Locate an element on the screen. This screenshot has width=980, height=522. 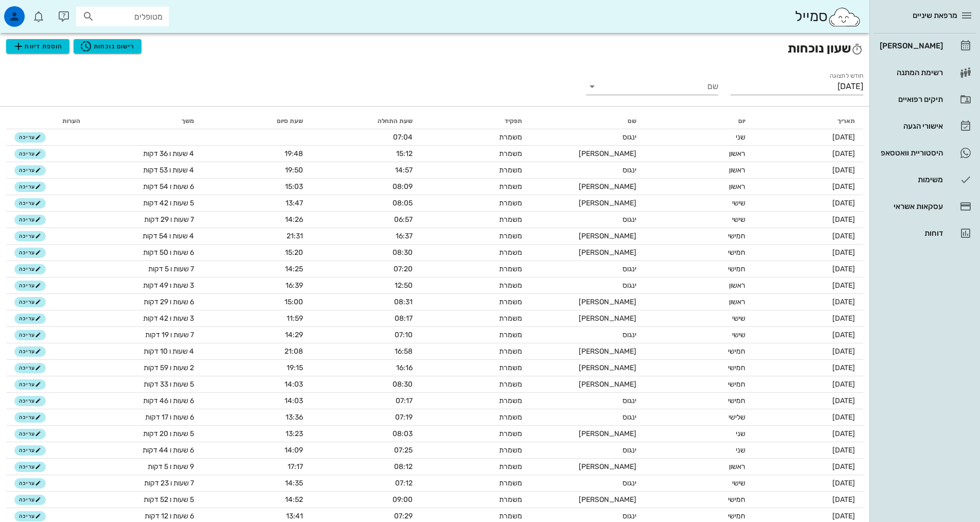
span: 08:30 is located at coordinates (402, 252).